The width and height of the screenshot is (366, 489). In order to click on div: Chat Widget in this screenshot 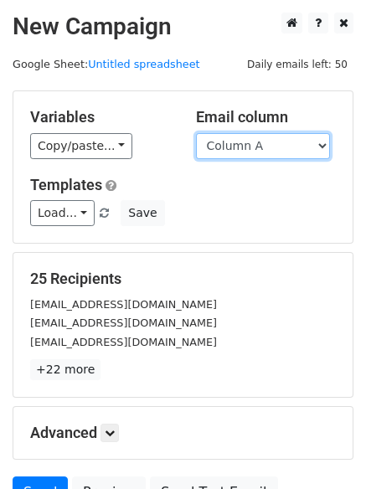, I will do `click(324, 449)`.